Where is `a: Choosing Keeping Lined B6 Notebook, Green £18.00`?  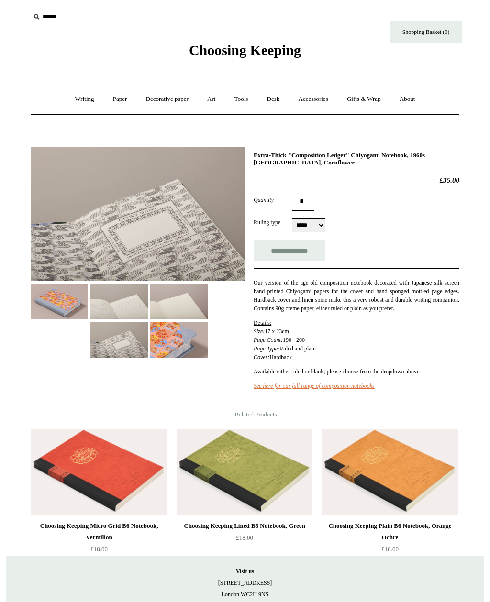 a: Choosing Keeping Lined B6 Notebook, Green £18.00 is located at coordinates (244, 540).